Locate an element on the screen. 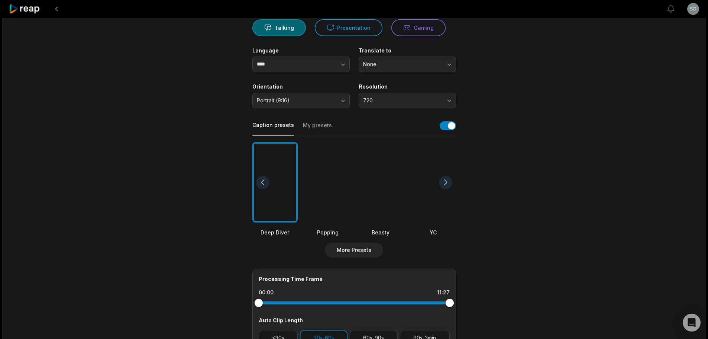 This screenshot has width=708, height=339. label: Orientation is located at coordinates (301, 87).